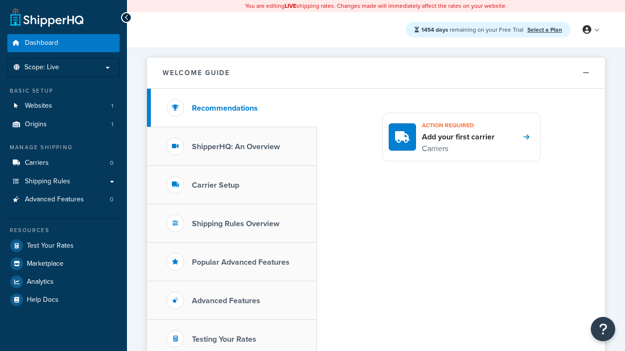 This screenshot has height=351, width=625. Describe the element at coordinates (45, 264) in the screenshot. I see `span: Marketplace` at that location.